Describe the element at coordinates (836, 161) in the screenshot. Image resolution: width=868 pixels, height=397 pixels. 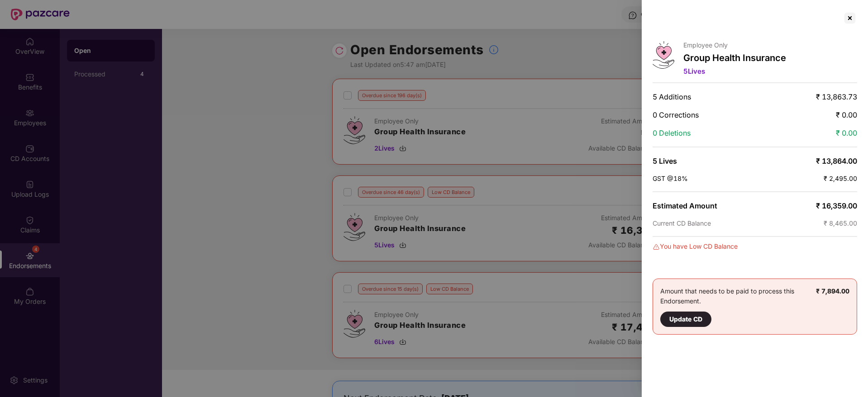
I see `span: ₹ 13,864.00` at that location.